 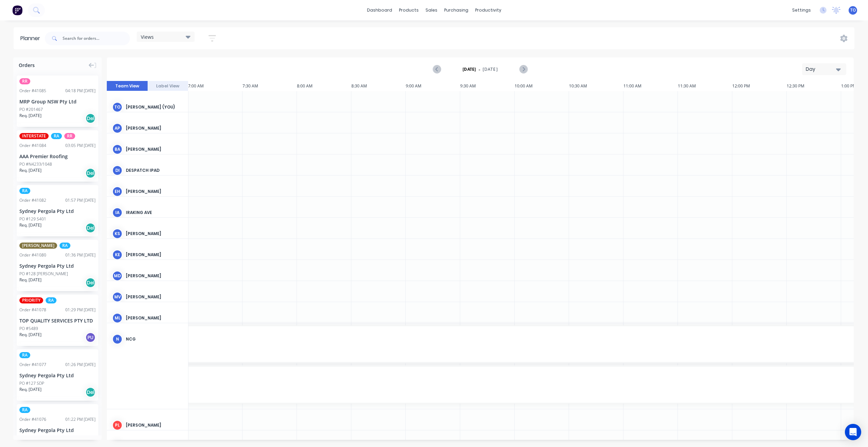 What do you see at coordinates (117, 276) in the screenshot?
I see `div: MD` at bounding box center [117, 276].